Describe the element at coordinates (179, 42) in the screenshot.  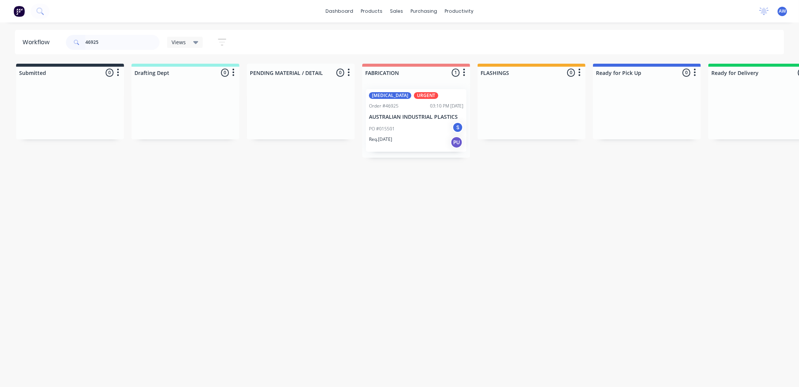
I see `span: Views` at that location.